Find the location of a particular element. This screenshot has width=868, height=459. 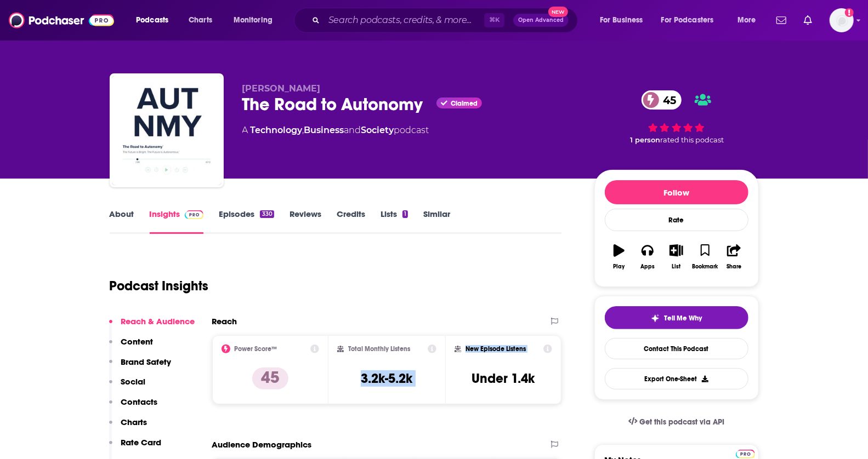

span: Podcasts is located at coordinates (151, 20).